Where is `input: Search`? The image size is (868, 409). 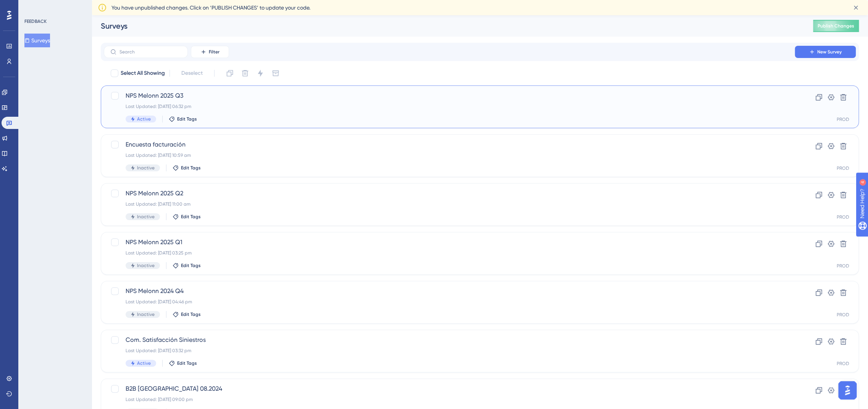 input: Search is located at coordinates (150, 52).